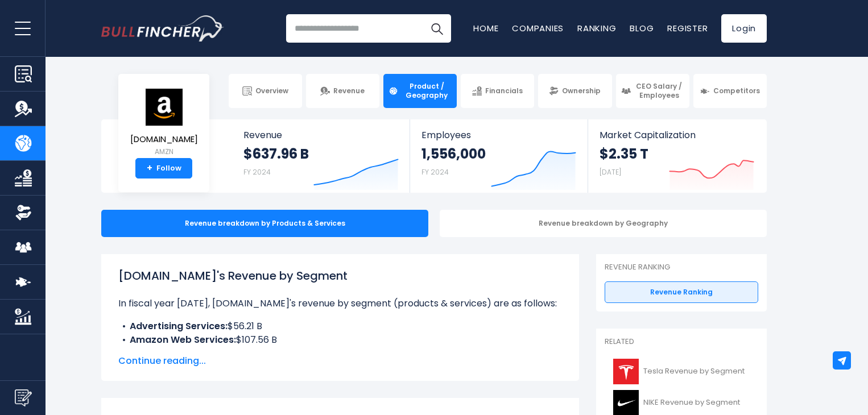 Image resolution: width=868 pixels, height=415 pixels. Describe the element at coordinates (682, 293) in the screenshot. I see `a: Revenue Ranking` at that location.